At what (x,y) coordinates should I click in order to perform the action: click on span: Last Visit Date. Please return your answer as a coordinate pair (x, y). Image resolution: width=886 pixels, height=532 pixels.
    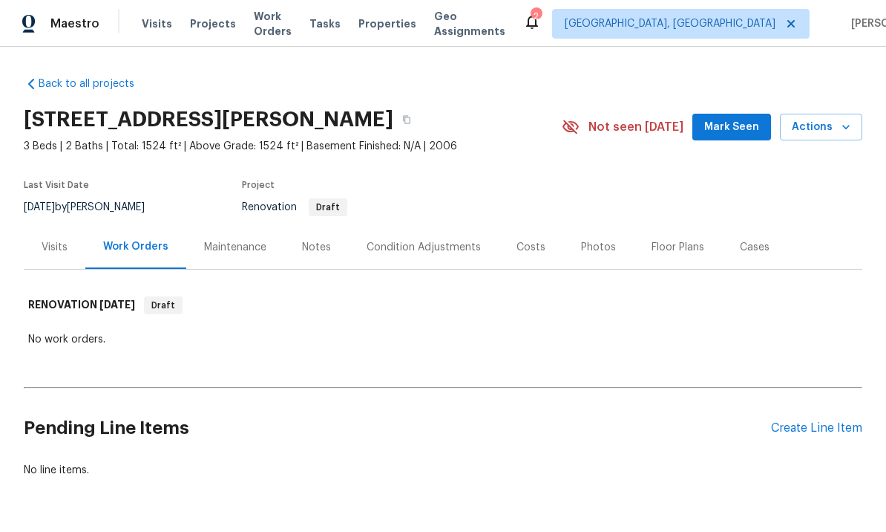
    Looking at the image, I should click on (56, 185).